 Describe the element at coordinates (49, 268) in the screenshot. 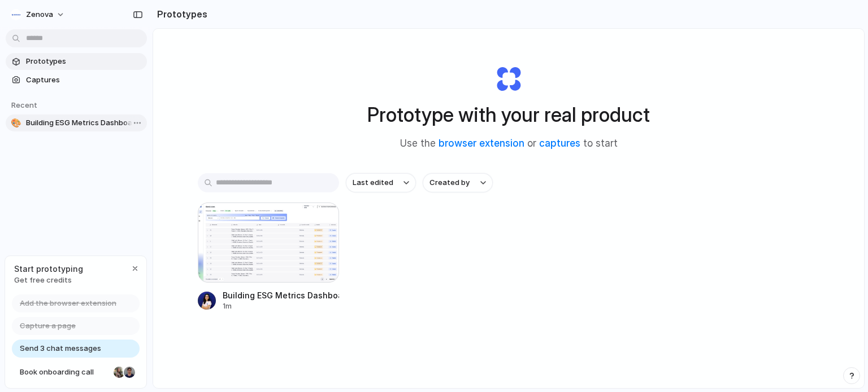

I see `span: Start prototyping` at that location.